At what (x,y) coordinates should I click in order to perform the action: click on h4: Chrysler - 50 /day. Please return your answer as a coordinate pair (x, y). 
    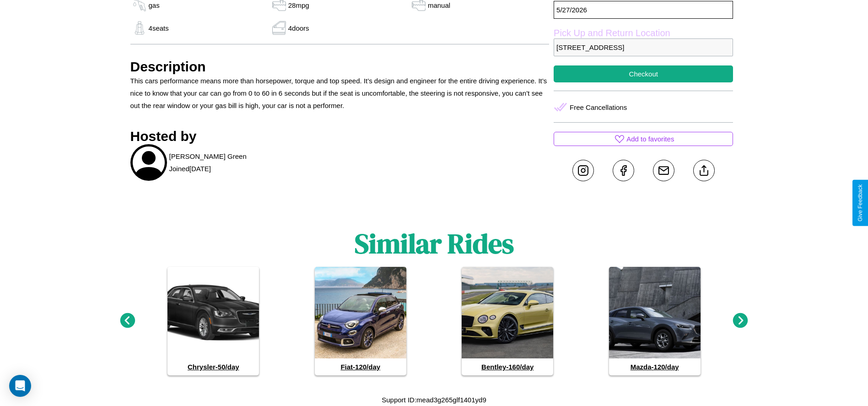
    Looking at the image, I should click on (213, 366).